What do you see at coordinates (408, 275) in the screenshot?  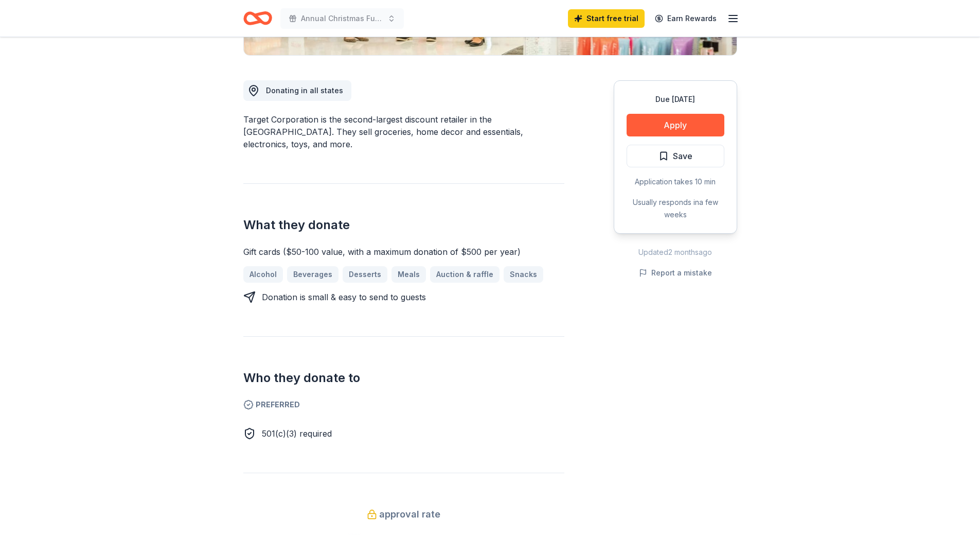 I see `a: Meals` at bounding box center [408, 275].